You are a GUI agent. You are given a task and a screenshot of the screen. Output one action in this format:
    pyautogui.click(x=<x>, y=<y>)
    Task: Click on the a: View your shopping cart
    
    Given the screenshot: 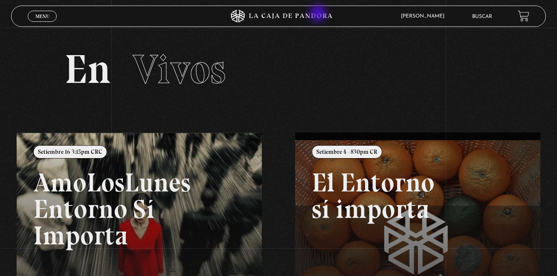 What is the action you would take?
    pyautogui.click(x=524, y=16)
    